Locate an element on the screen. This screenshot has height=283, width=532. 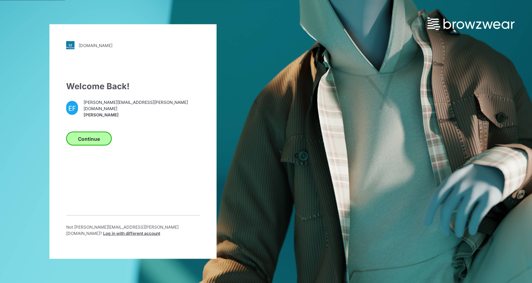
div: EF is located at coordinates (72, 108).